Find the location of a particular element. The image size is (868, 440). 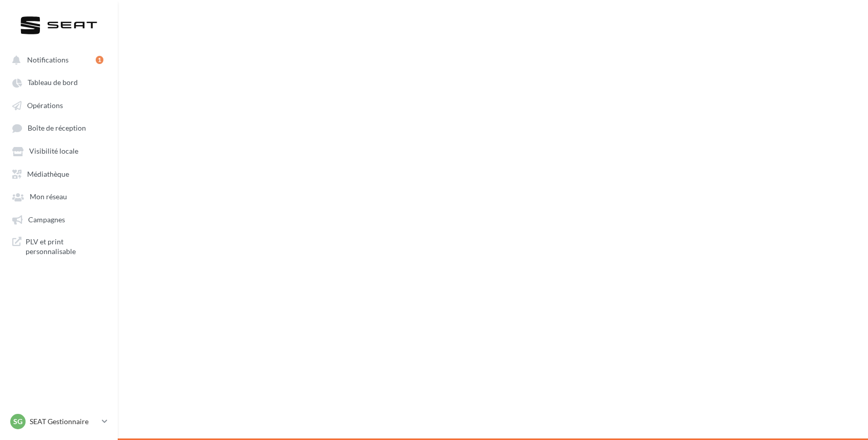

button: Notifications 1 is located at coordinates (57, 59).